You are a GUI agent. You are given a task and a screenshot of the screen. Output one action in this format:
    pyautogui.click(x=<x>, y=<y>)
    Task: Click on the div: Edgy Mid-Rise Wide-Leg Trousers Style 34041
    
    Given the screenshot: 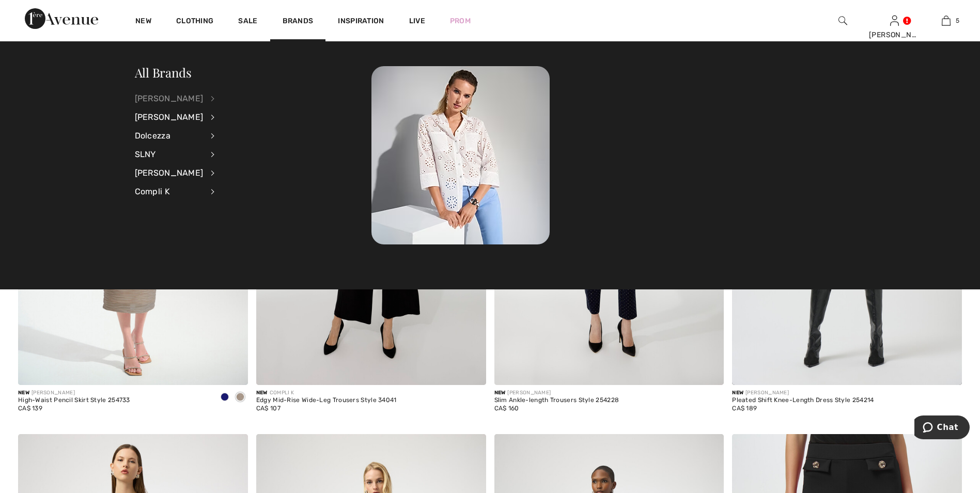 What is the action you would take?
    pyautogui.click(x=326, y=400)
    